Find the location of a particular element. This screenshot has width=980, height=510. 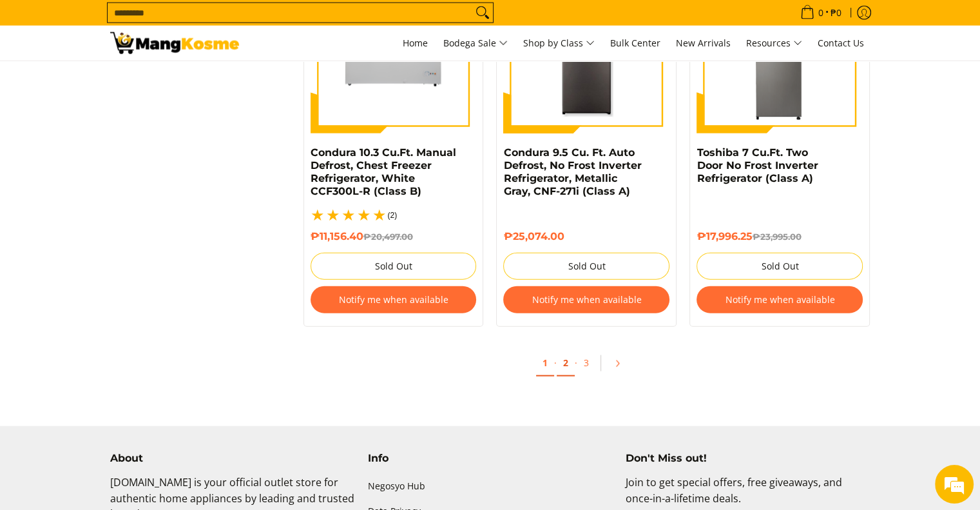

div: Leave a message is located at coordinates (142, 81).